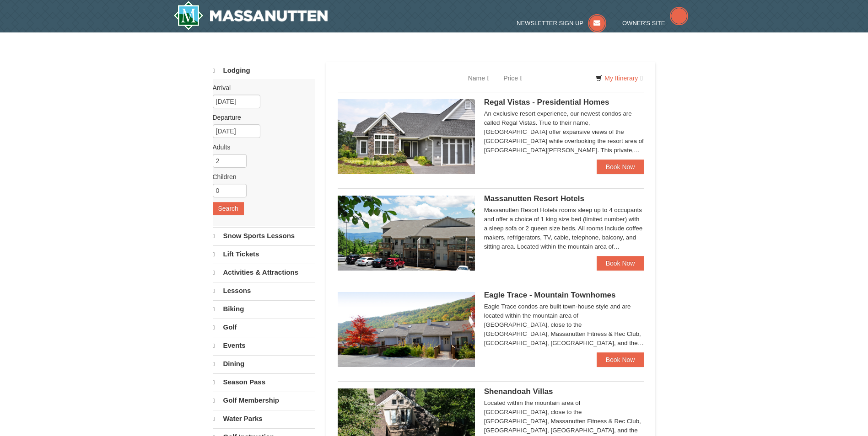 This screenshot has width=868, height=436. I want to click on span: Shenandoah Villas, so click(518, 392).